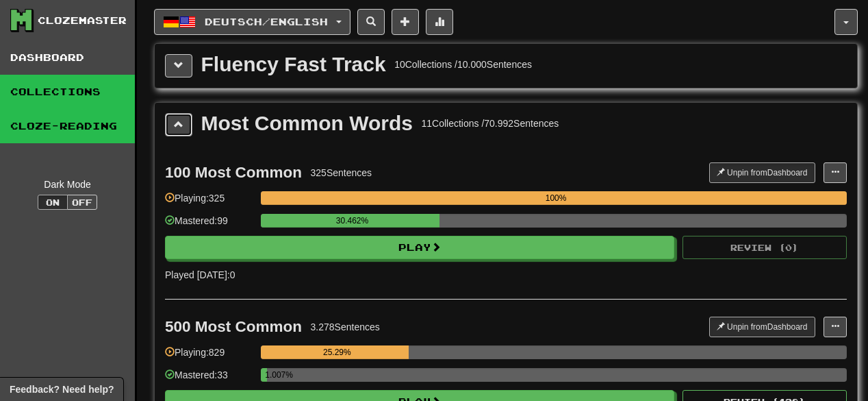  Describe the element at coordinates (371, 22) in the screenshot. I see `button: Search sentences` at that location.